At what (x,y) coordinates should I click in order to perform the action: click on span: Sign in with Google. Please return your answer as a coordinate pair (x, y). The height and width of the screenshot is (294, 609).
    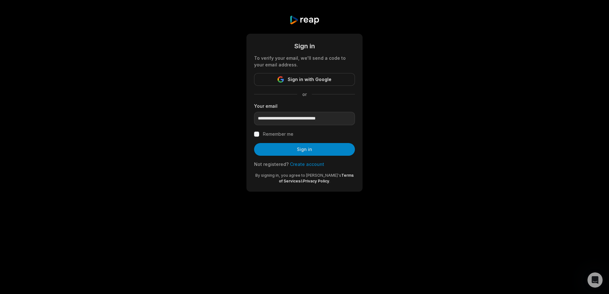
    Looking at the image, I should click on (310, 79).